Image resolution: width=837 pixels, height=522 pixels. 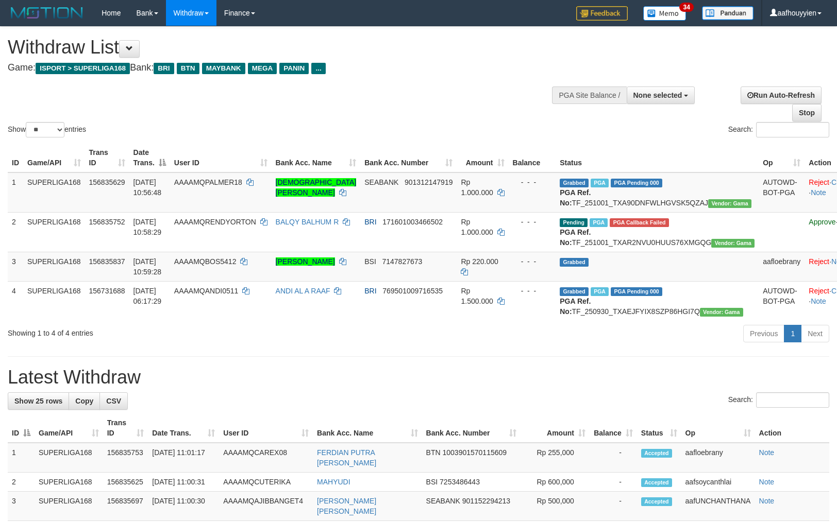 I want to click on td: aafsoycanthlai, so click(x=718, y=482).